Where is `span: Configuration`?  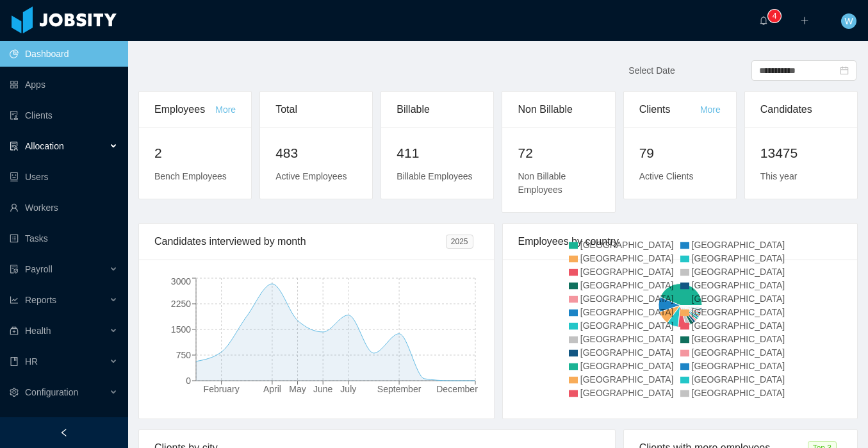 span: Configuration is located at coordinates (51, 392).